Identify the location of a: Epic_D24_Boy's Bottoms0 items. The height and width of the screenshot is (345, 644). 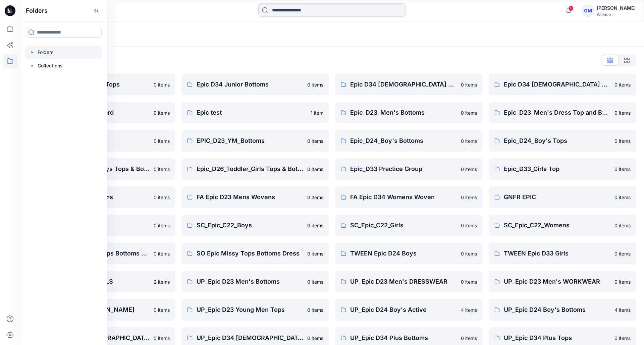
(409, 141).